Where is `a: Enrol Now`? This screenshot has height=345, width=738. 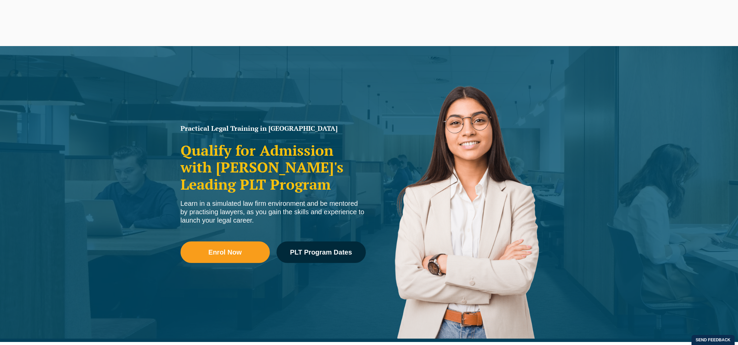 a: Enrol Now is located at coordinates (225, 253).